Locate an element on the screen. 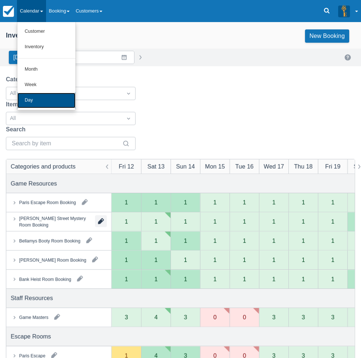 Image resolution: width=361 pixels, height=358 pixels. div: Mon 15 is located at coordinates (215, 167).